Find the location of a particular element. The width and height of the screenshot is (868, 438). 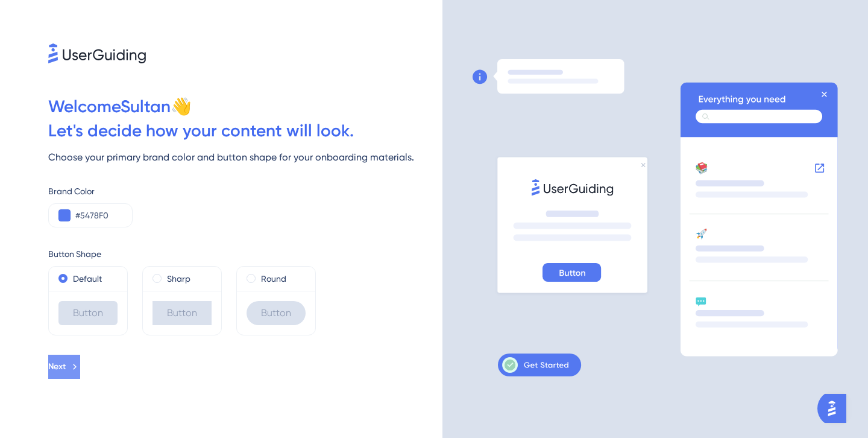

span: Next is located at coordinates (57, 367).